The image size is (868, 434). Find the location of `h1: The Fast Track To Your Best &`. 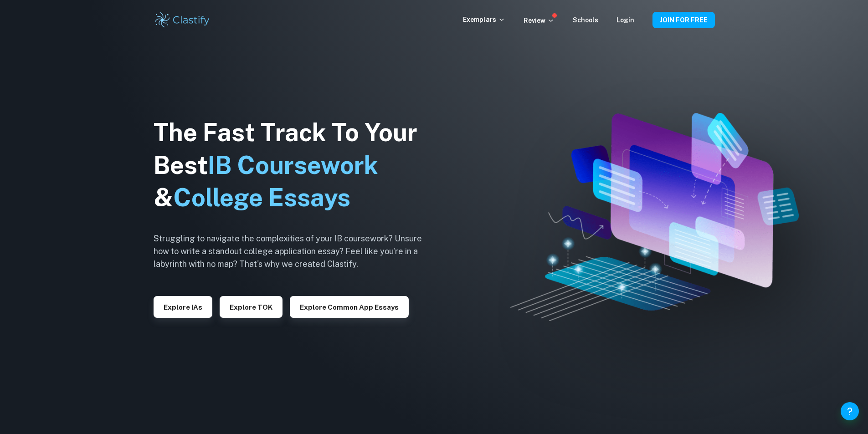

h1: The Fast Track To Your Best & is located at coordinates (294, 165).